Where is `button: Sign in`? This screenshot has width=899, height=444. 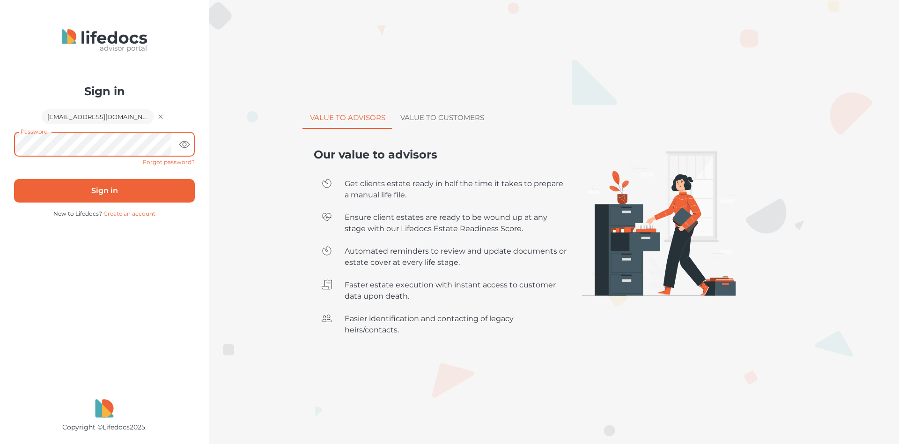
button: Sign in is located at coordinates (104, 191).